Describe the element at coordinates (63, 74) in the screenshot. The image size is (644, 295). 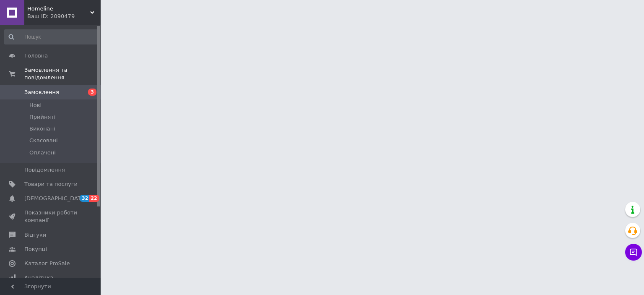
I see `span: Замовлення та повідомлення` at that location.